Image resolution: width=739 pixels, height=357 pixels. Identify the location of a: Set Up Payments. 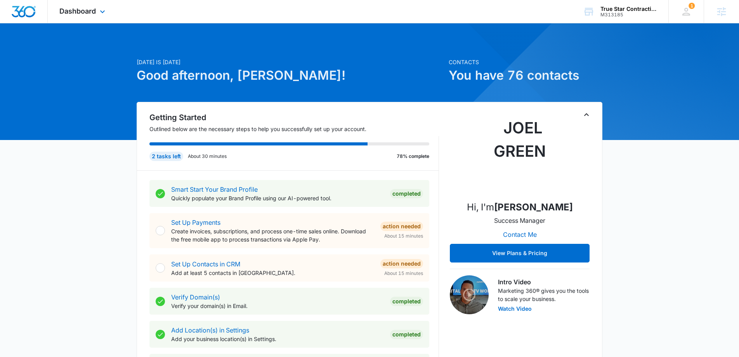
(196, 222).